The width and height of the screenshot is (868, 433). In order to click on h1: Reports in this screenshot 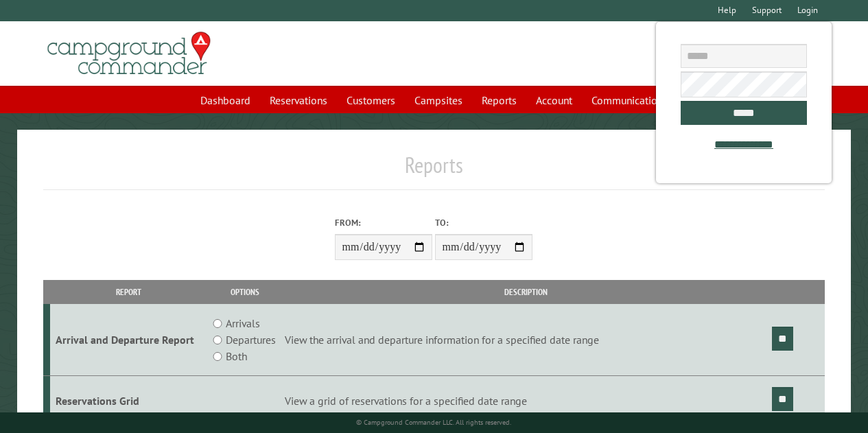, I will do `click(433, 170)`.